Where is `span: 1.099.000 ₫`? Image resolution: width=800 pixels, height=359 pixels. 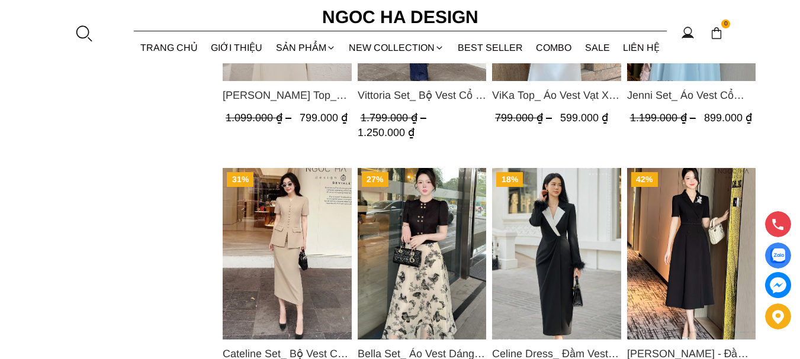 span: 1.099.000 ₫ is located at coordinates (260, 118).